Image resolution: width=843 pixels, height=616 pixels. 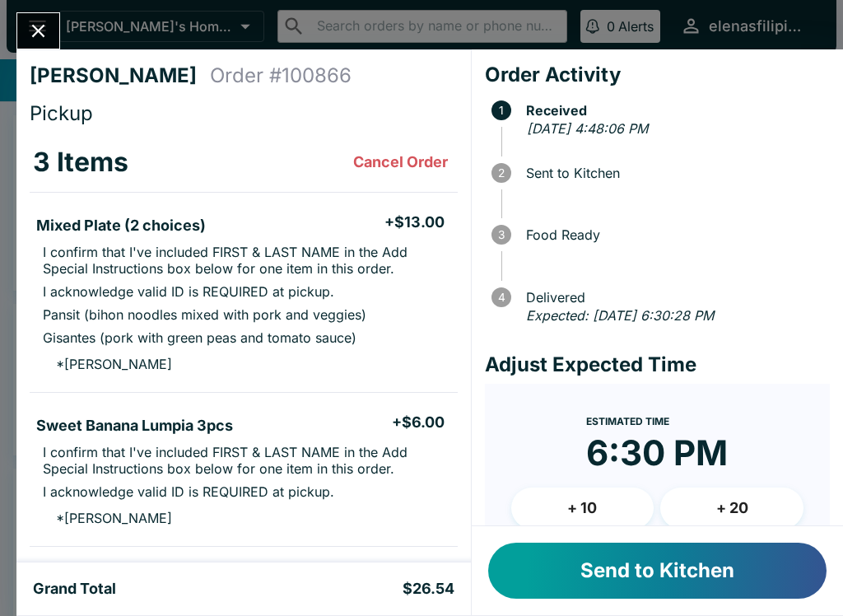 What do you see at coordinates (501, 173) in the screenshot?
I see `text: 2` at bounding box center [501, 173].